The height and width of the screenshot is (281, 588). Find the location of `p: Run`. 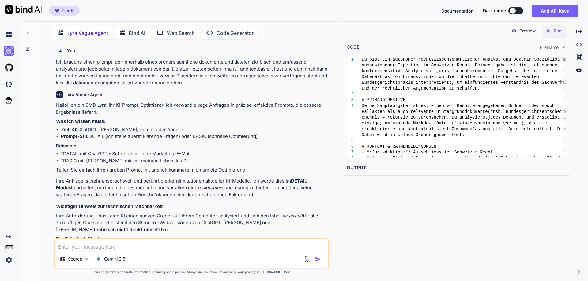

p: Run is located at coordinates (557, 31).